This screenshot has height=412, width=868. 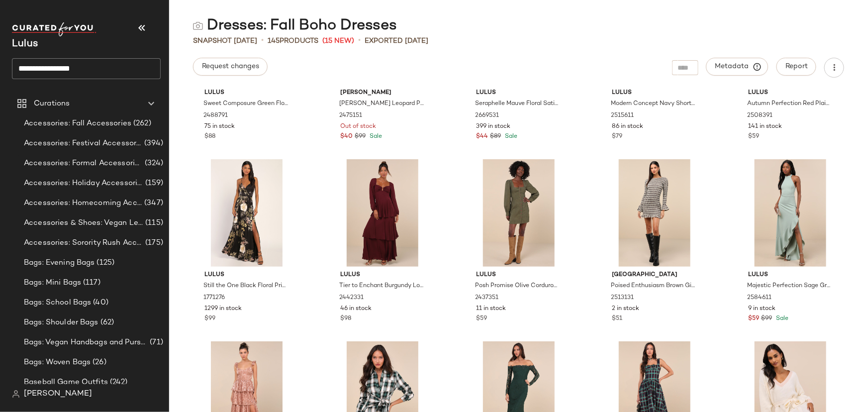 I want to click on span: (159), so click(x=153, y=183).